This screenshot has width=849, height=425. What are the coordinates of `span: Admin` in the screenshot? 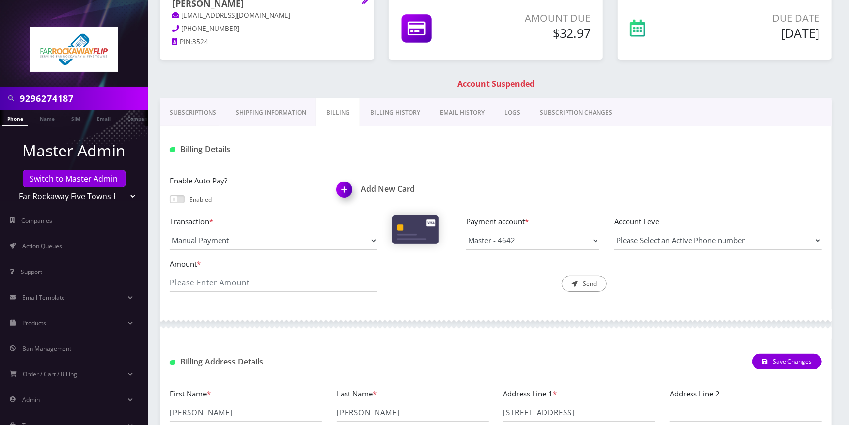 It's located at (31, 400).